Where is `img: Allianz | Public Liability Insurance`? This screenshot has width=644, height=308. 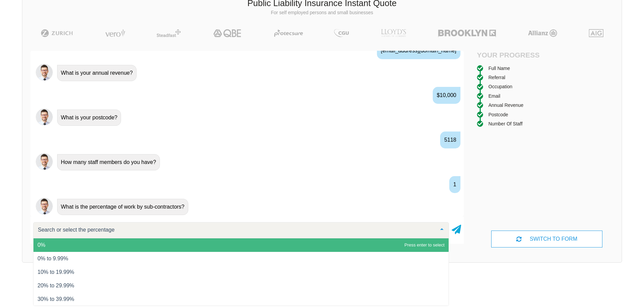 img: Allianz | Public Liability Insurance is located at coordinates (543, 34).